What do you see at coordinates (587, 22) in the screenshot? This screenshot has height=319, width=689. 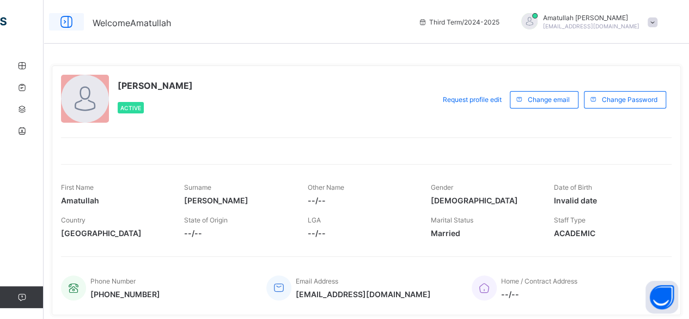 I see `div: AmatullahAhmed` at bounding box center [587, 22].